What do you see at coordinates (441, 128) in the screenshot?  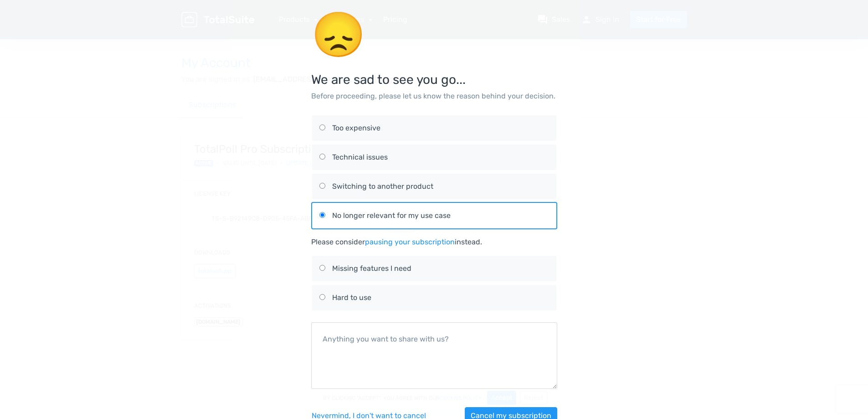 I see `div: Too expensive` at bounding box center [441, 128].